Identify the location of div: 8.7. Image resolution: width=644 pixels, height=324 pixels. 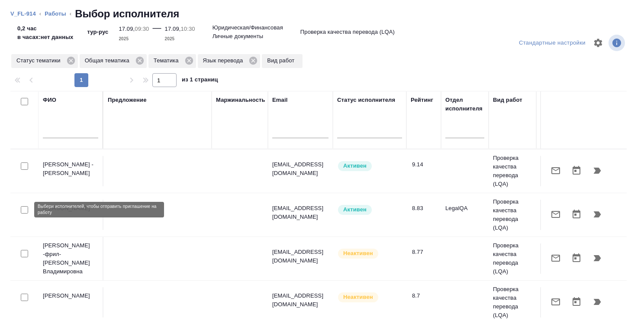
(424, 296).